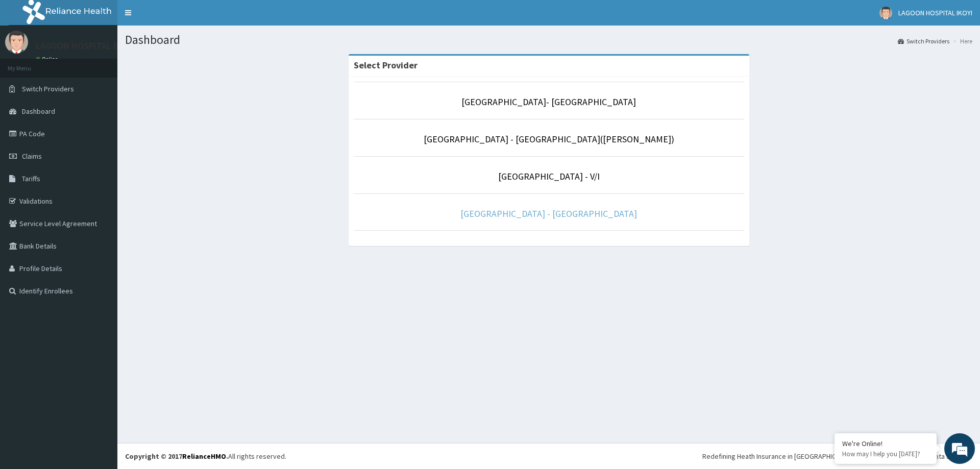 This screenshot has height=469, width=980. I want to click on a: Switch Providers, so click(923, 41).